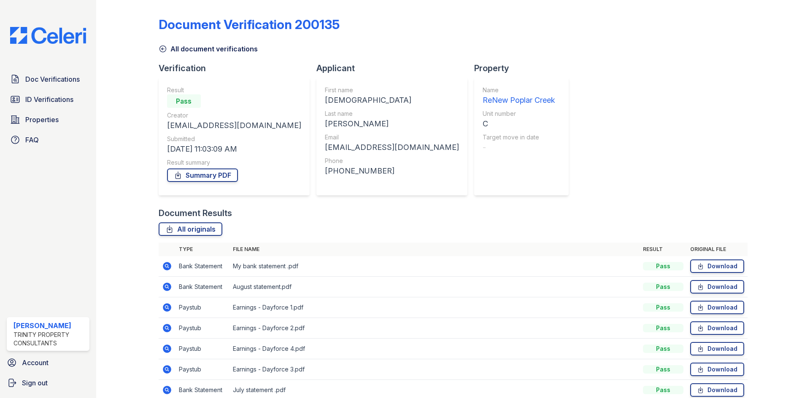 This screenshot has height=398, width=810. What do you see at coordinates (249, 24) in the screenshot?
I see `div: Document Verification 200135` at bounding box center [249, 24].